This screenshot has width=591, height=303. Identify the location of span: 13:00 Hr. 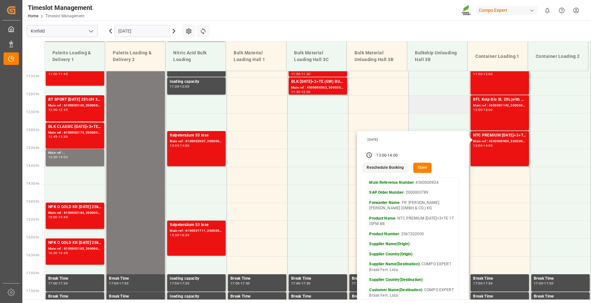
(33, 130).